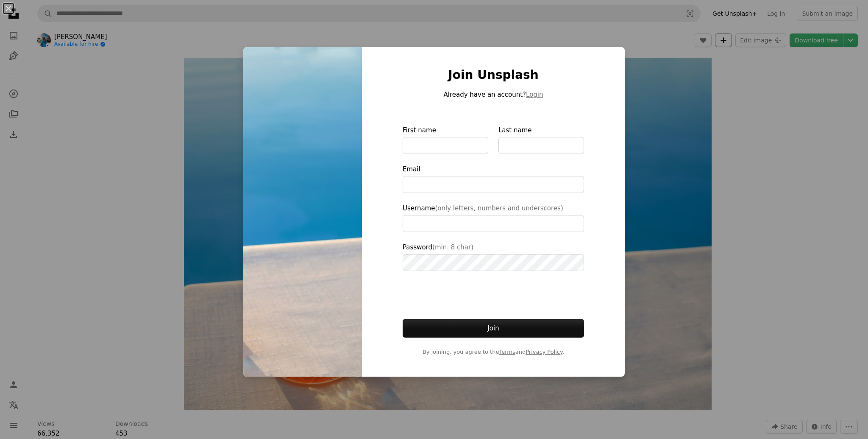  Describe the element at coordinates (303, 212) in the screenshot. I see `img: photo-1688126550447-504d3bbf8f96` at that location.